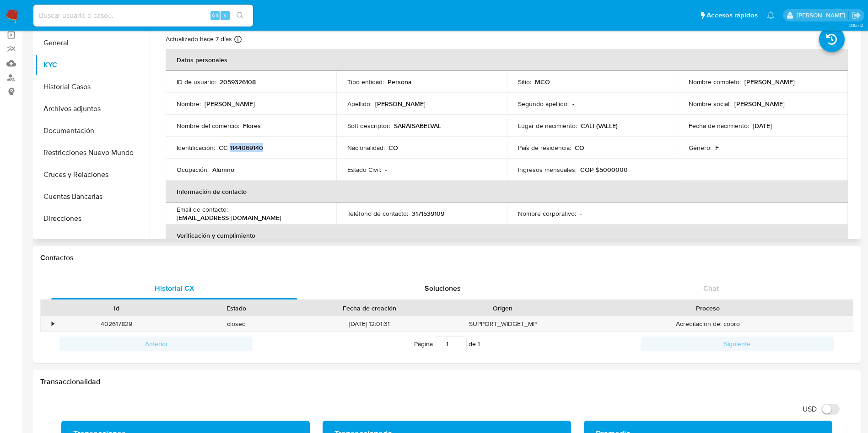 This screenshot has width=868, height=433. I want to click on div: closed, so click(237, 324).